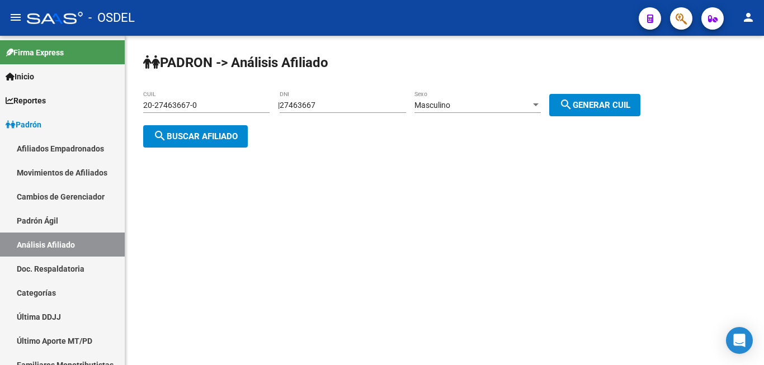  I want to click on span: - OSDEL, so click(111, 18).